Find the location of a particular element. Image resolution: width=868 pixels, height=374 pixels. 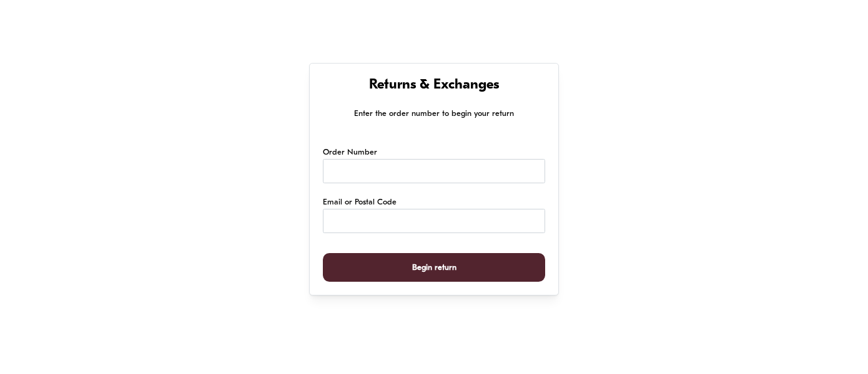

label: Order Number is located at coordinates (350, 153).